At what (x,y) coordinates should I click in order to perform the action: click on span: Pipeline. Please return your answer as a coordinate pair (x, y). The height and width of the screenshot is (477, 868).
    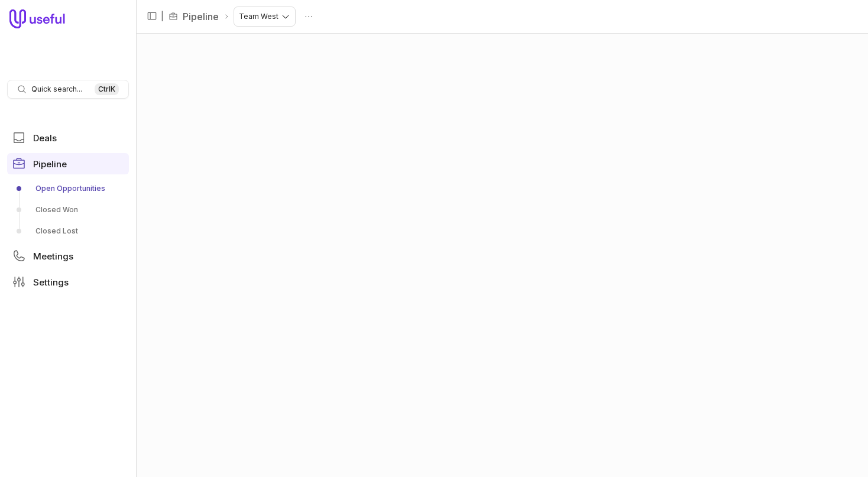
    Looking at the image, I should click on (50, 164).